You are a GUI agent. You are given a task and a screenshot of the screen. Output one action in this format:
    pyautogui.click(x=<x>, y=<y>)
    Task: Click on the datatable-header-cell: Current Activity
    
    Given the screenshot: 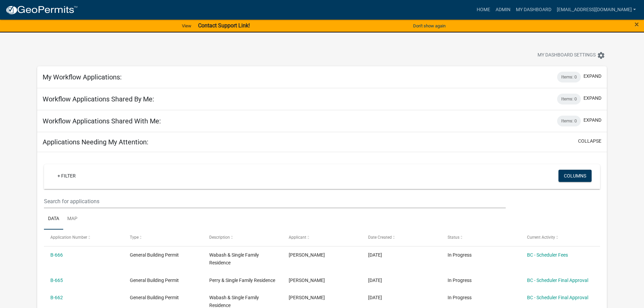 What is the action you would take?
    pyautogui.click(x=559, y=238)
    